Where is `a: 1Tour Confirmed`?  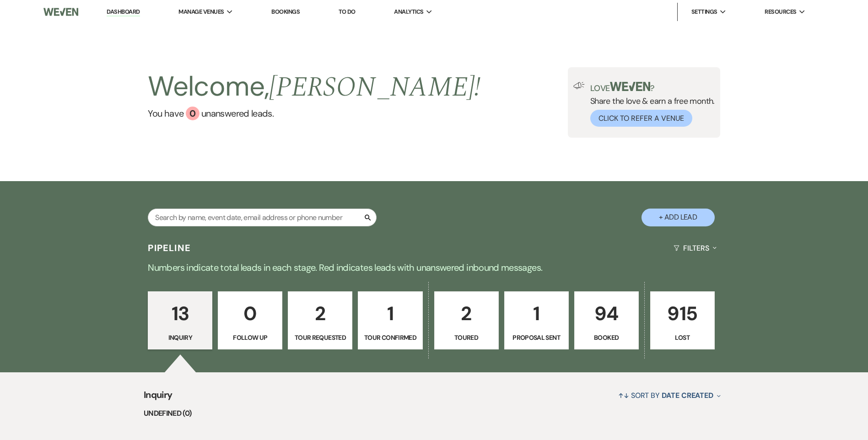 a: 1Tour Confirmed is located at coordinates (390, 321).